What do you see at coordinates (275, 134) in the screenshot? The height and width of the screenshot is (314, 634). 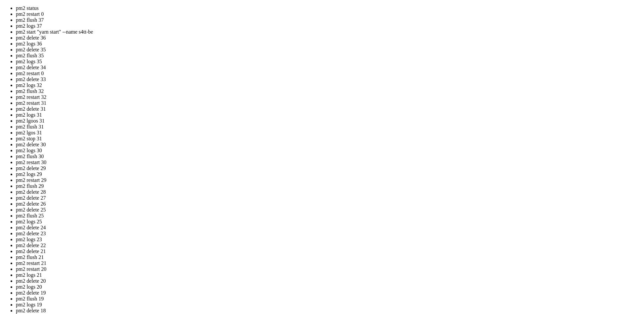 I see `x-row: Enable ESM Apps to receive additional future security updates.` at bounding box center [275, 134].